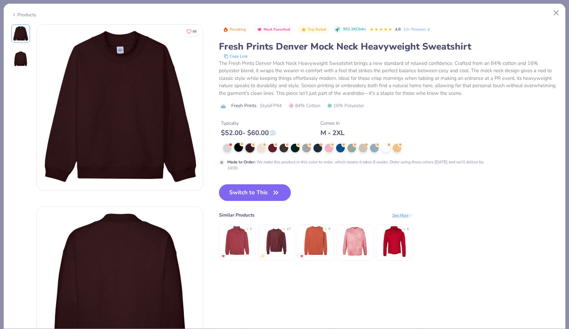 The width and height of the screenshot is (569, 329). What do you see at coordinates (195, 32) in the screenshot?
I see `span: 86` at bounding box center [195, 32].